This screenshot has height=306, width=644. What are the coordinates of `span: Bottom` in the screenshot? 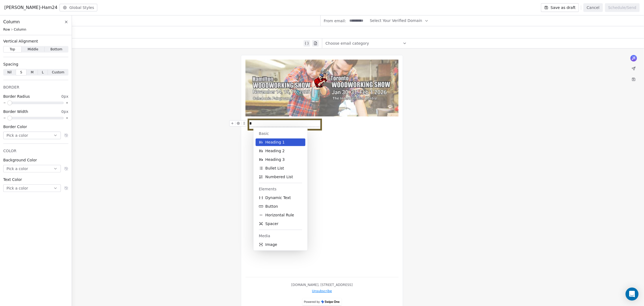 It's located at (57, 49).